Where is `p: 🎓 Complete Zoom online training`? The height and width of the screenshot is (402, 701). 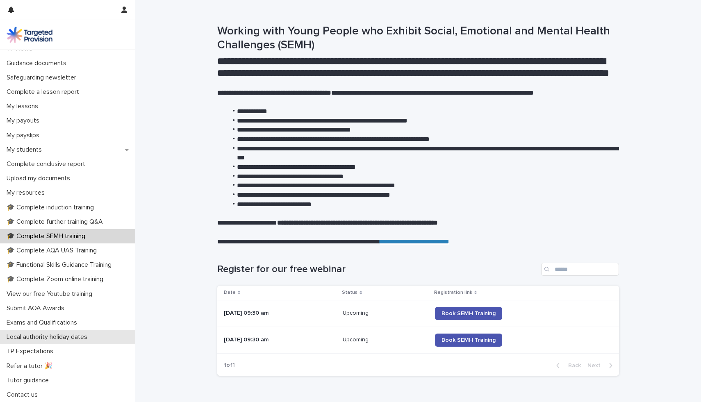
p: 🎓 Complete Zoom online training is located at coordinates (57, 279).